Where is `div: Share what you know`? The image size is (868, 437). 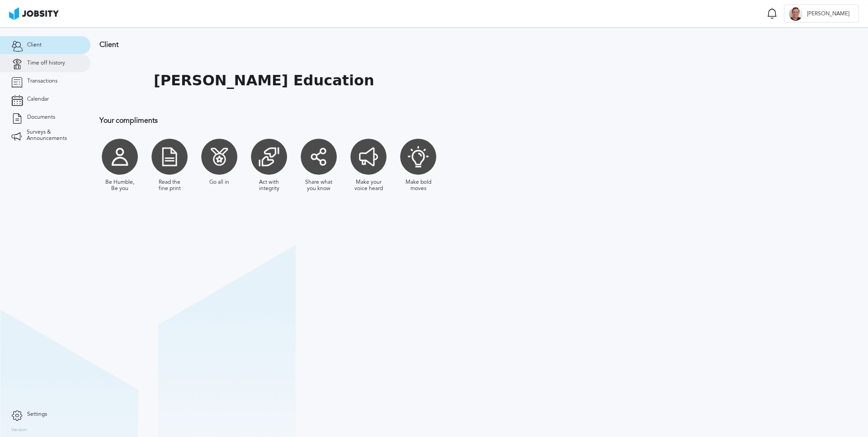
div: Share what you know is located at coordinates (318, 185).